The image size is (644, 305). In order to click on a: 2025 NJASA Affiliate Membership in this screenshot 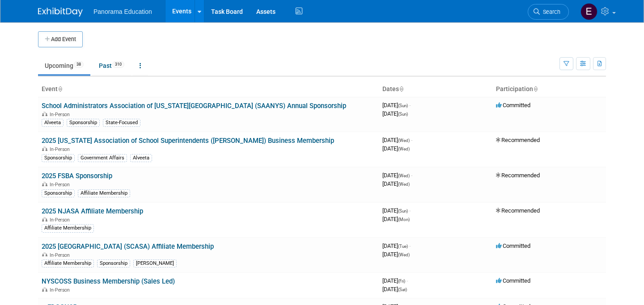, I will do `click(92, 211)`.